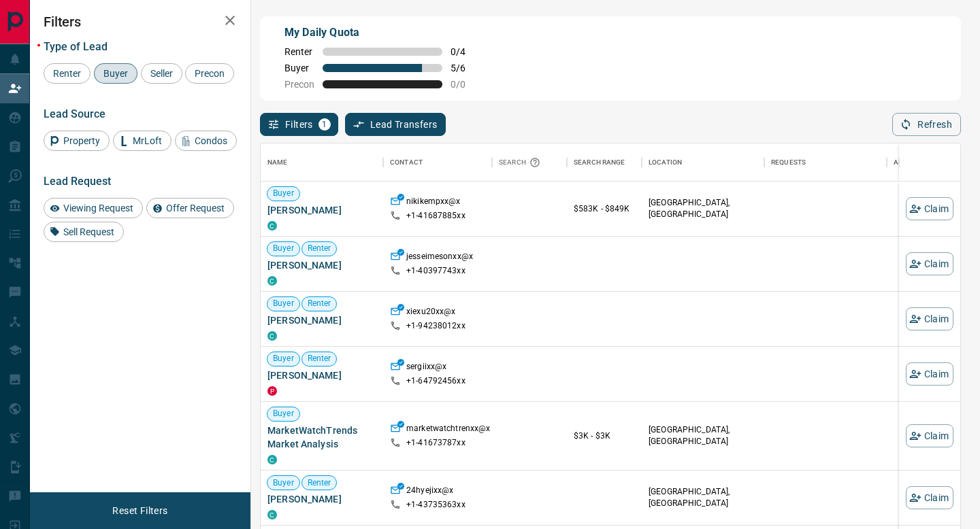  I want to click on button: Reset Filters, so click(140, 511).